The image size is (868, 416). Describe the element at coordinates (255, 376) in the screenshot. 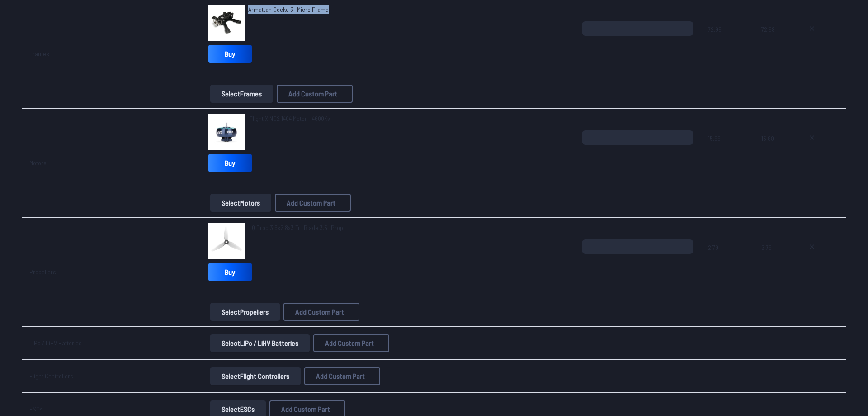

I see `button: SelectFlight Controllers` at that location.